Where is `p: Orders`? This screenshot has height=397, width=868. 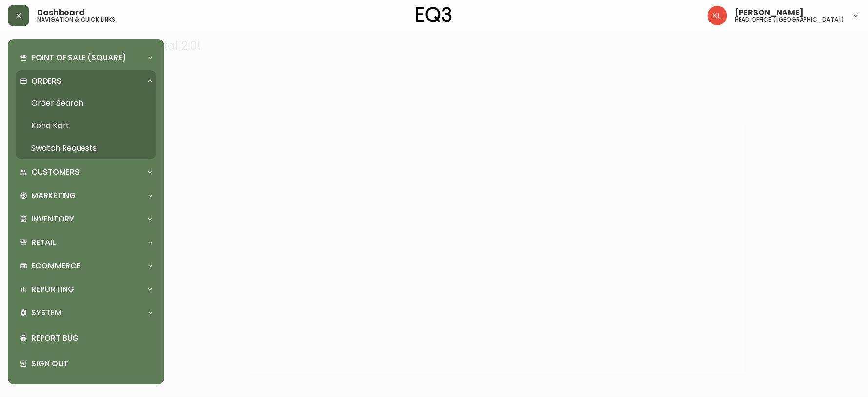
p: Orders is located at coordinates (47, 81).